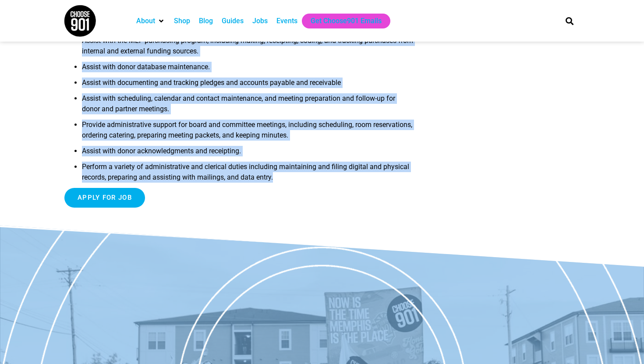  Describe the element at coordinates (248, 70) in the screenshot. I see `li: Assist with donor database maintenance.` at that location.